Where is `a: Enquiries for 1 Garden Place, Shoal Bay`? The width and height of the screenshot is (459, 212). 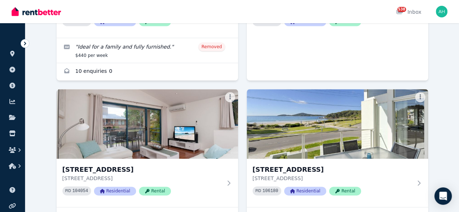
a: Enquiries for 1 Garden Place, Shoal Bay is located at coordinates (147, 72).